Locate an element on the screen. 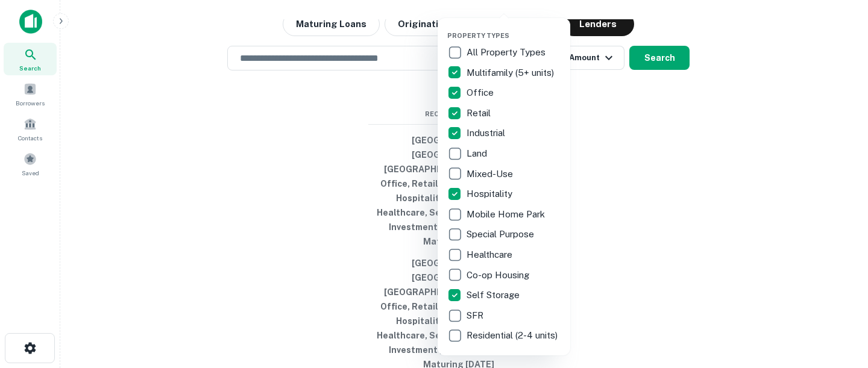  p: Land is located at coordinates (478, 154).